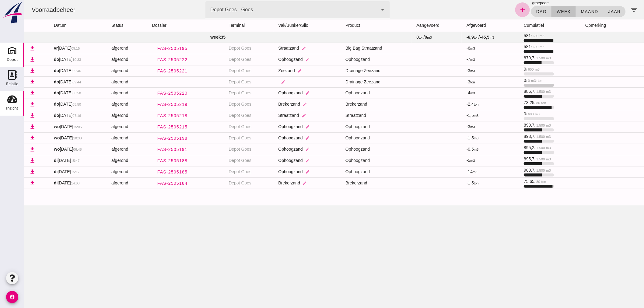  I want to click on div: Relatie, so click(12, 84).